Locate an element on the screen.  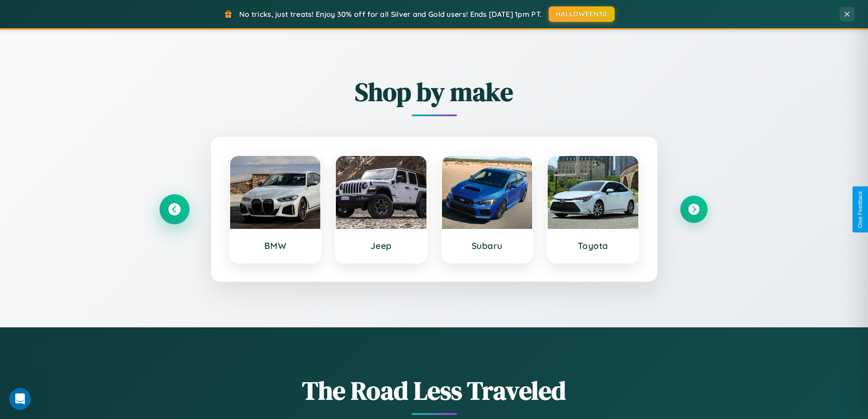
div: Give Feedback is located at coordinates (860, 210).